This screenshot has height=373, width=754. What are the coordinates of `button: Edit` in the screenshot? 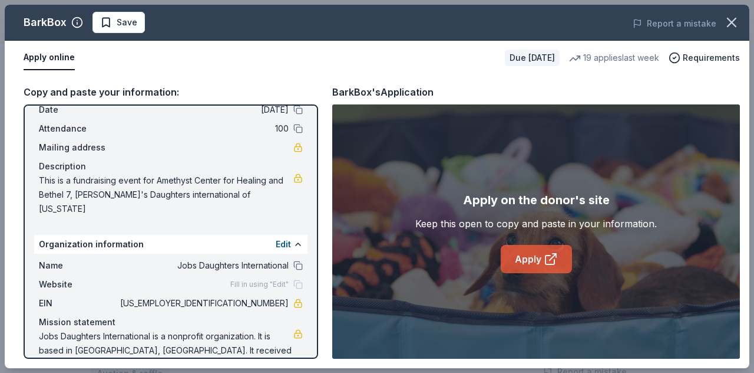 It's located at (284, 244).